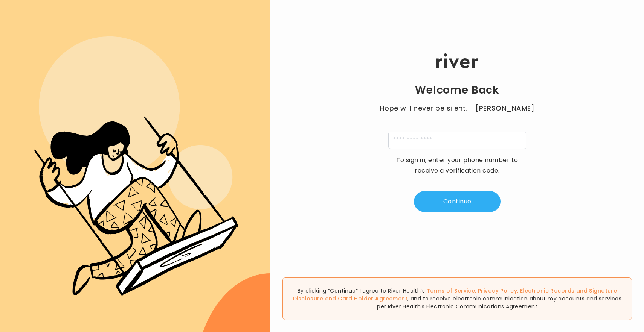 This screenshot has height=332, width=644. I want to click on p: Hope will never be silent., so click(457, 108).